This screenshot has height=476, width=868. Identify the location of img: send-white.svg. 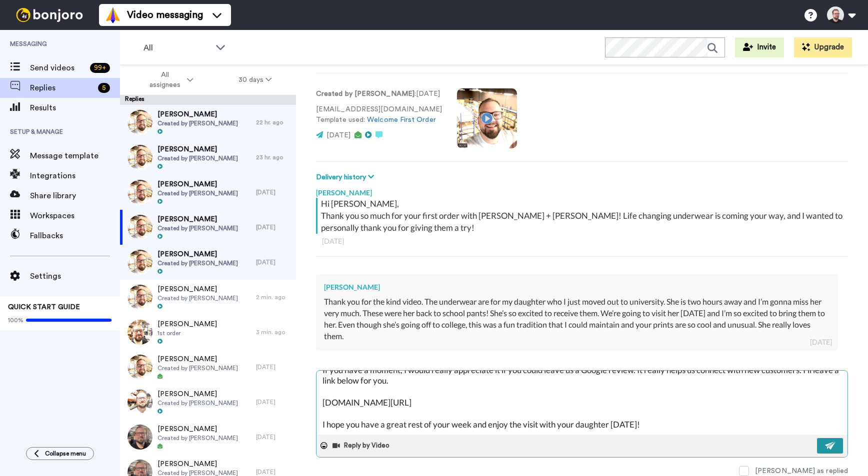
(830, 446).